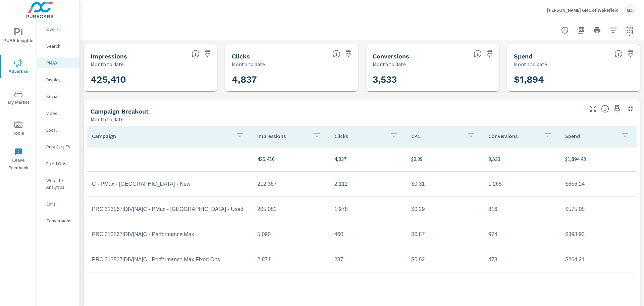  Describe the element at coordinates (598, 209) in the screenshot. I see `td: $575.05` at that location.